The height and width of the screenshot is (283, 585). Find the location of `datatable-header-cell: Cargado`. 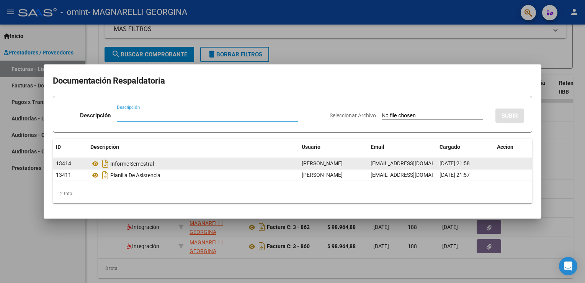

datatable-header-cell: Cargado is located at coordinates (465, 147).